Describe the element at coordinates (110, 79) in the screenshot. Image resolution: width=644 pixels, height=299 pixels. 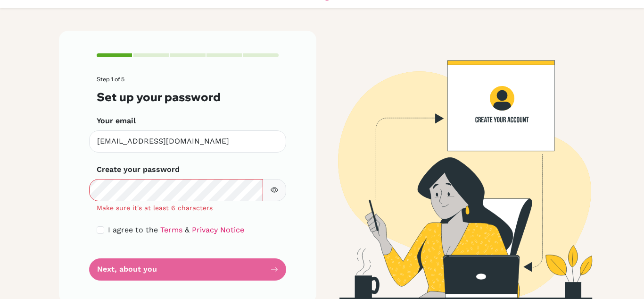
I see `span: Step 1 of 5` at that location.